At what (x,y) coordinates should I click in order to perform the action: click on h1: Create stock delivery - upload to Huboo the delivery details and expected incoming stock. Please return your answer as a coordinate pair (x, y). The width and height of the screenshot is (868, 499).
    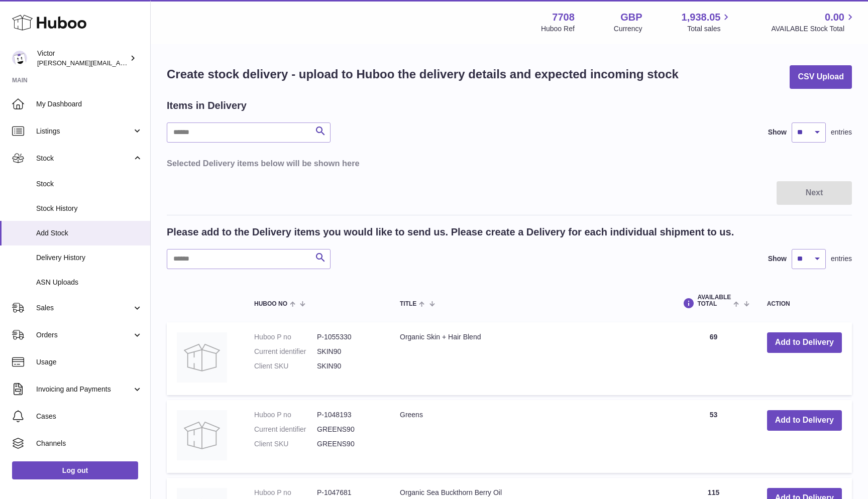
    Looking at the image, I should click on (422, 74).